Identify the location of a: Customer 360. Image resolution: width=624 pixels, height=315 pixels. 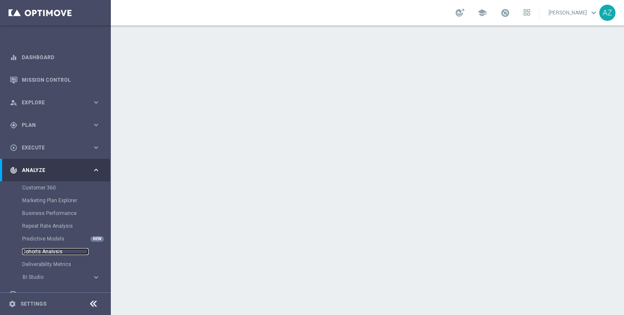
(55, 188).